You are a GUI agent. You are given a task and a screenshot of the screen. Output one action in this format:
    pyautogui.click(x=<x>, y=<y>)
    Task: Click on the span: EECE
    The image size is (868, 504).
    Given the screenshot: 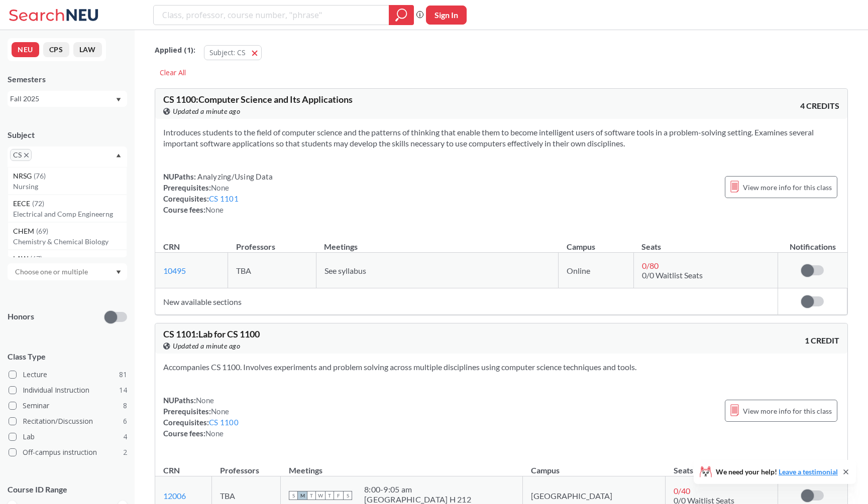 What is the action you would take?
    pyautogui.click(x=22, y=204)
    